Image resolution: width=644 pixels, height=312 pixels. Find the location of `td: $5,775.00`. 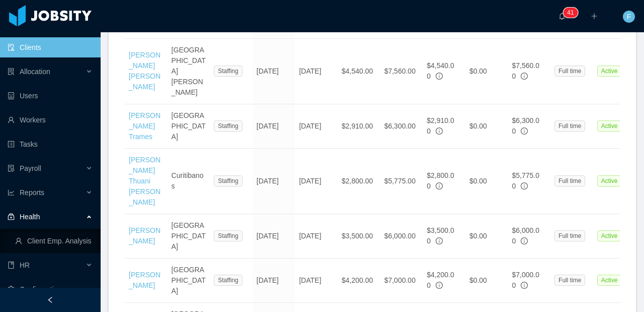

td: $5,775.00 is located at coordinates (401, 181).